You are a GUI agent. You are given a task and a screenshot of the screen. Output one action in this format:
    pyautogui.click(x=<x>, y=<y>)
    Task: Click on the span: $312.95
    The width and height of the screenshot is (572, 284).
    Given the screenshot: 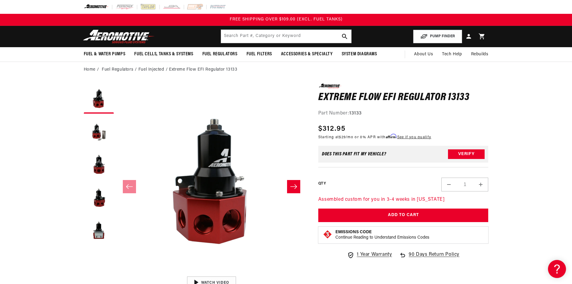 What is the action you would take?
    pyautogui.click(x=332, y=129)
    